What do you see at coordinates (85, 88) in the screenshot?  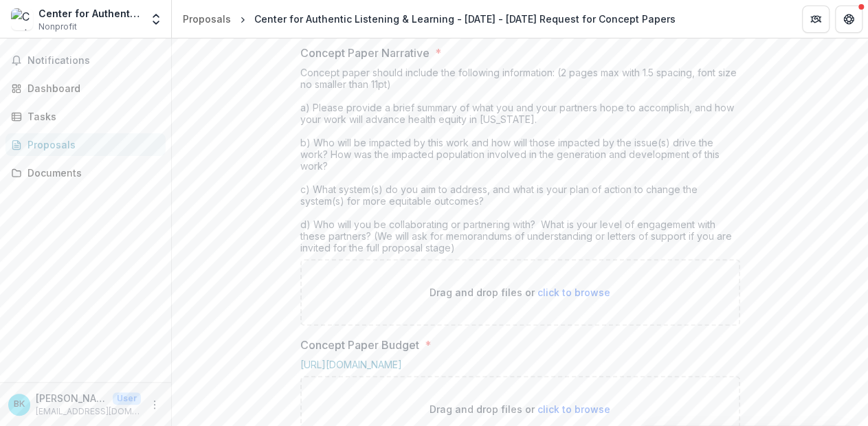 I see `a: Dashboard` at bounding box center [85, 88].